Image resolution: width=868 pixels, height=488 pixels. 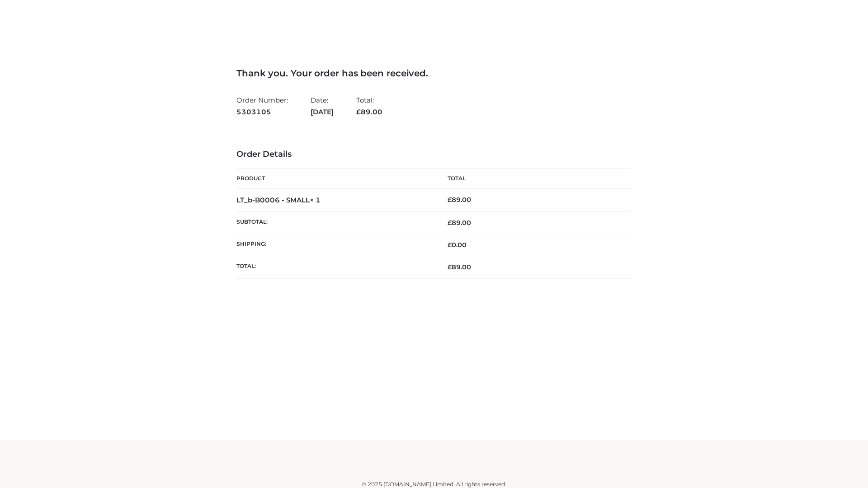 What do you see at coordinates (262, 106) in the screenshot?
I see `li: Order Number:` at bounding box center [262, 106].